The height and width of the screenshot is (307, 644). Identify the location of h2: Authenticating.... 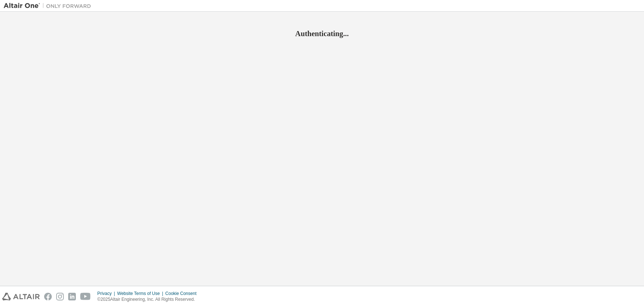
(322, 34).